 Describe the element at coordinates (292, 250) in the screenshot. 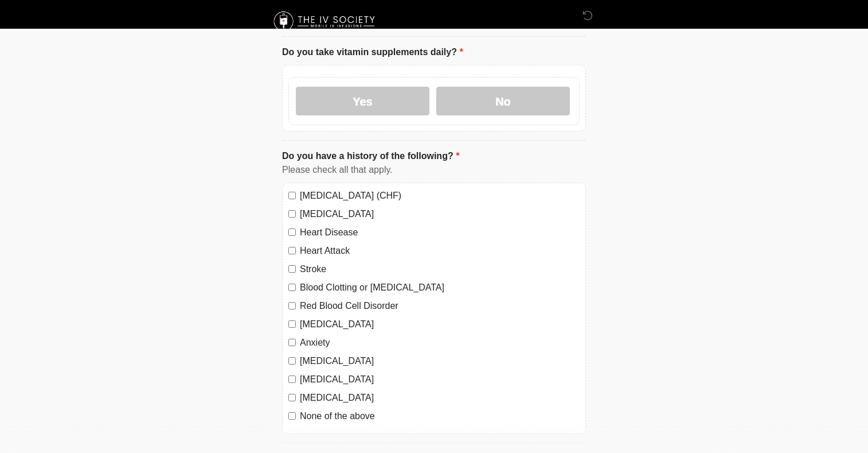

I see `input: Heart Attack` at that location.